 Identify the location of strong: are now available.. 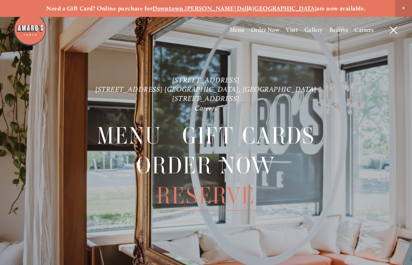
(340, 8).